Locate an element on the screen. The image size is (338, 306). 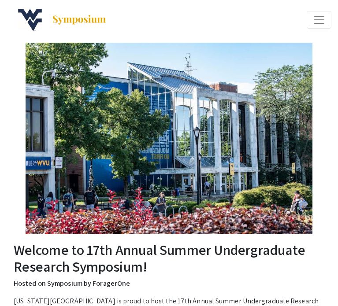
img: Symposium by ForagerOne is located at coordinates (79, 20).